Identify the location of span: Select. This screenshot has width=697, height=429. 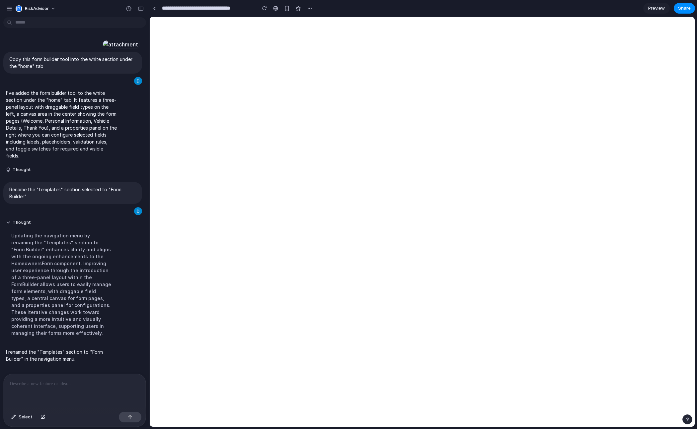
(26, 417).